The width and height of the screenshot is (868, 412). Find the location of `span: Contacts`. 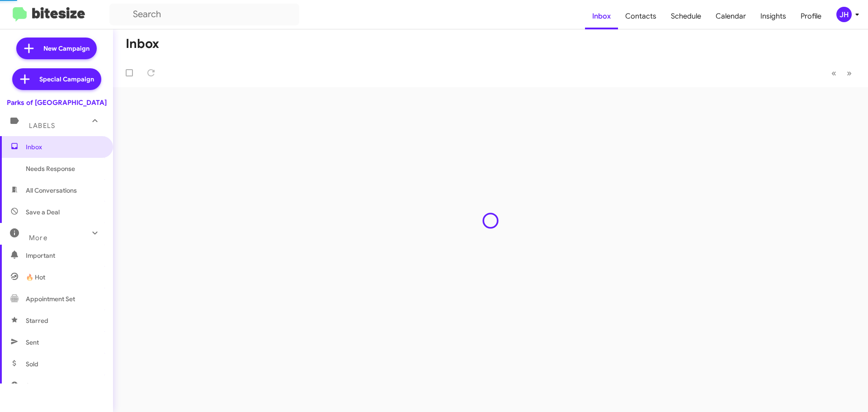

span: Contacts is located at coordinates (640, 16).